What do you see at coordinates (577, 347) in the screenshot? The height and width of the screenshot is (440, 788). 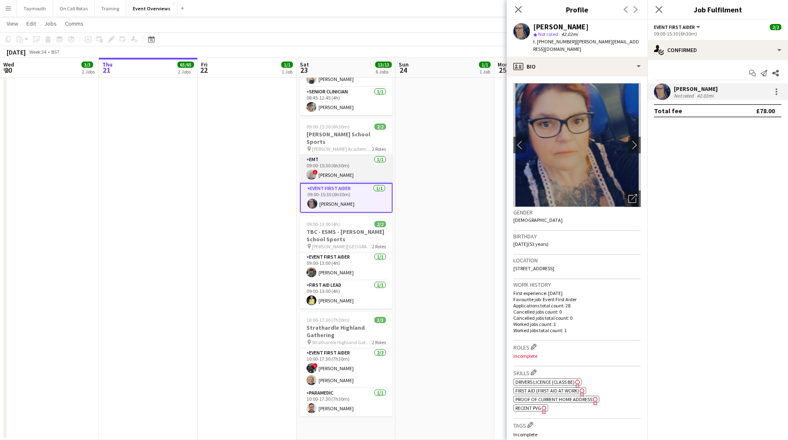 I see `h3: Roles` at bounding box center [577, 347].